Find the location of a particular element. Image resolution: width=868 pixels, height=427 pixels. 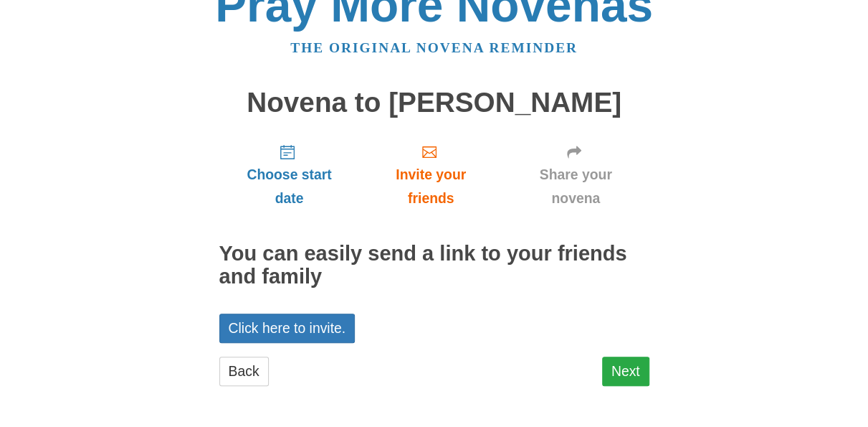

a: Invite your friends is located at coordinates (430, 175).